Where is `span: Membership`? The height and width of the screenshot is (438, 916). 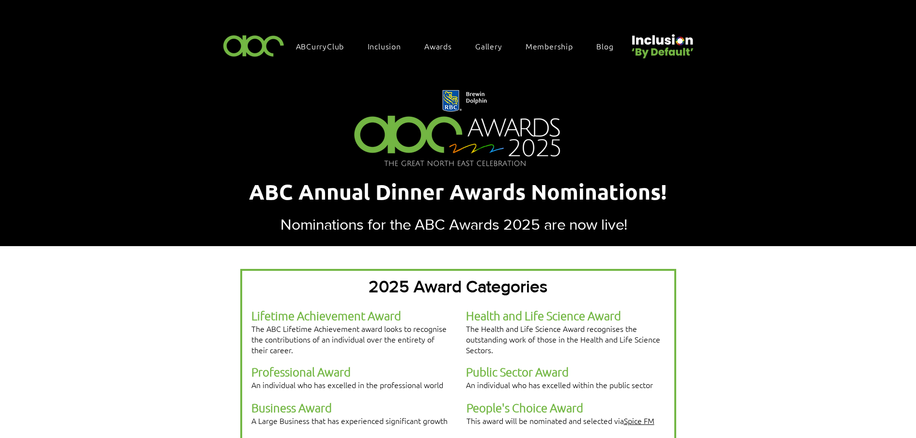 span: Membership is located at coordinates (549, 46).